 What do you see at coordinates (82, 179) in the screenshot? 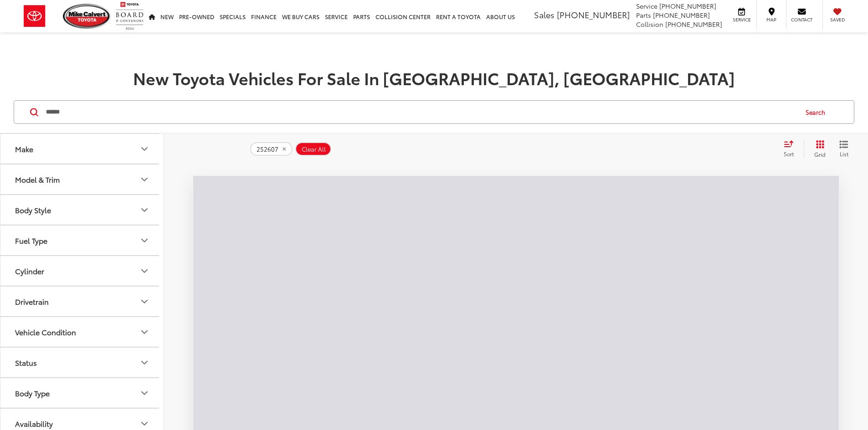
I see `button: Model & TrimModel & Trim` at bounding box center [82, 179].